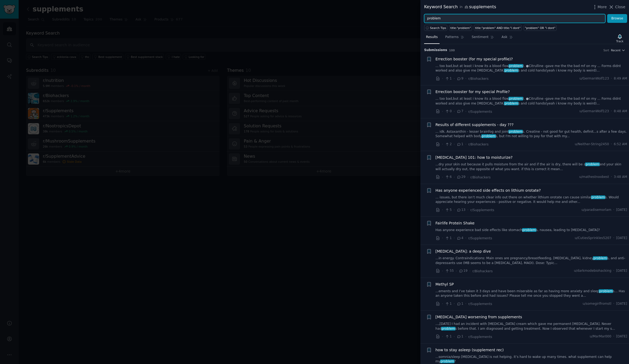 This screenshot has height=364, width=629. Describe the element at coordinates (620, 41) in the screenshot. I see `div: Track` at that location.